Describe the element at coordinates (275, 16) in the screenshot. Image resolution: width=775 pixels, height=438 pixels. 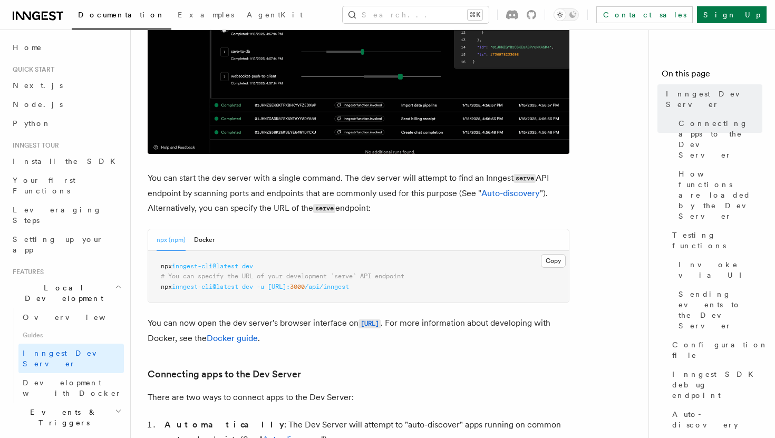
I see `a: AgentKit` at that location.